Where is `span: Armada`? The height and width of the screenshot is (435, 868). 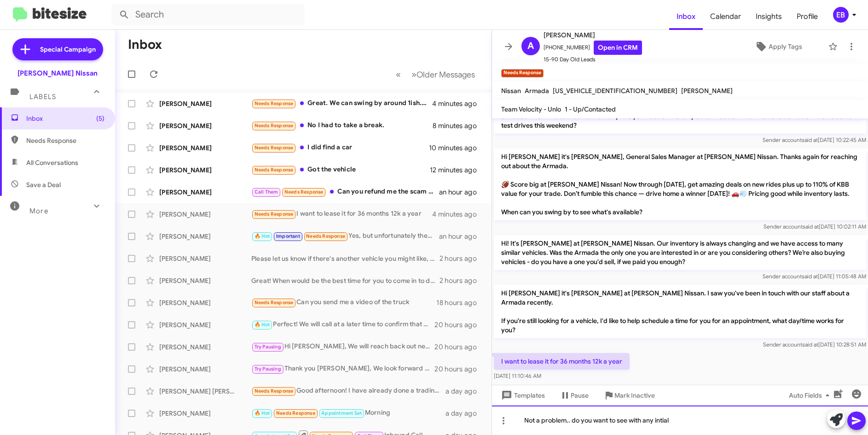 span: Armada is located at coordinates (536, 91).